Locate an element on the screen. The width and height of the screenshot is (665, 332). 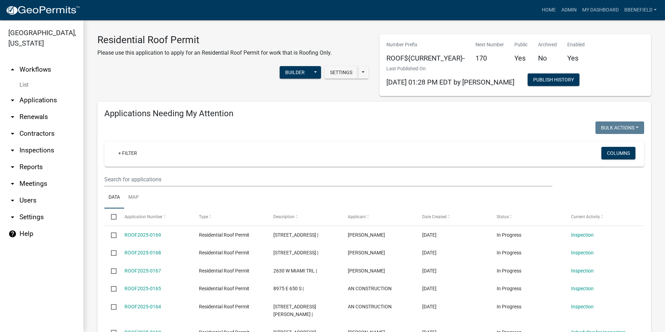
a: ROOF2025-0169 is located at coordinates (143, 235).